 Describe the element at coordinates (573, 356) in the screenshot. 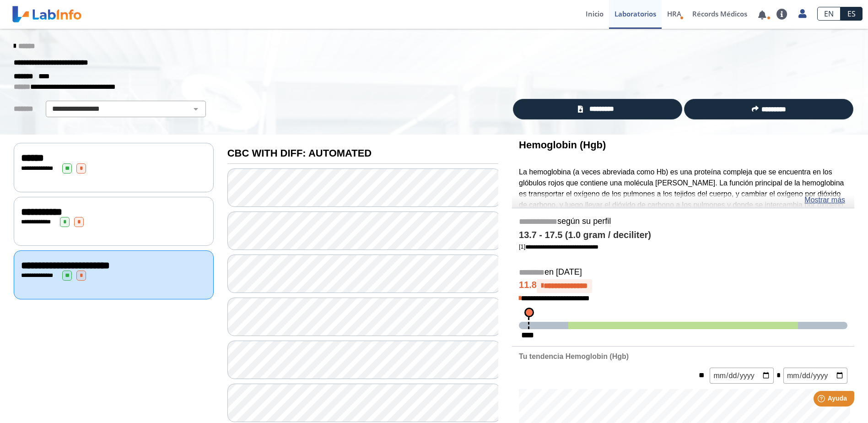

I see `b: Tu tendencia Hemoglobin (Hgb)` at that location.